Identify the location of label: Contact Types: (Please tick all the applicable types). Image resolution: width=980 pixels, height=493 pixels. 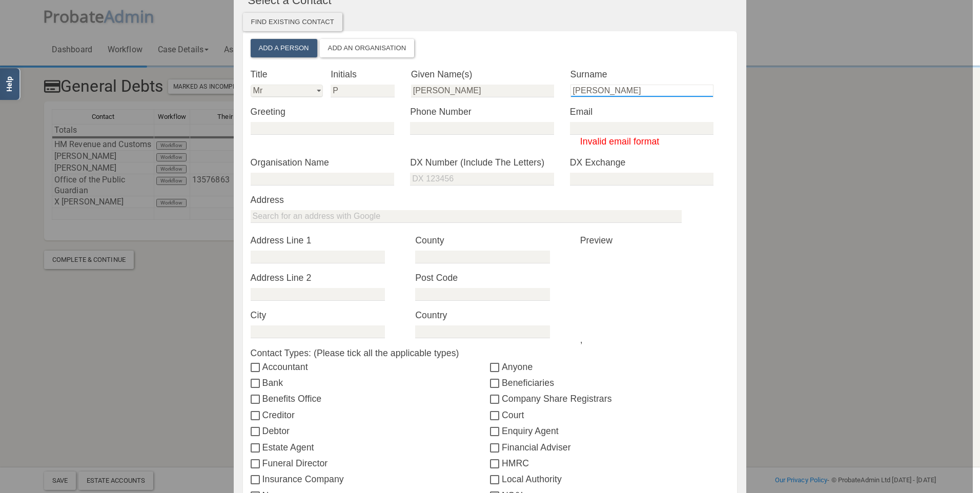
(490, 354).